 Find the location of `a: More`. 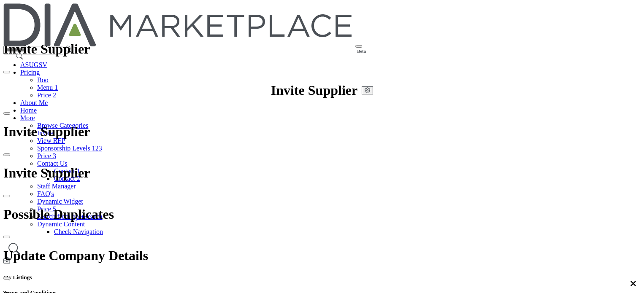

a: More is located at coordinates (27, 118).